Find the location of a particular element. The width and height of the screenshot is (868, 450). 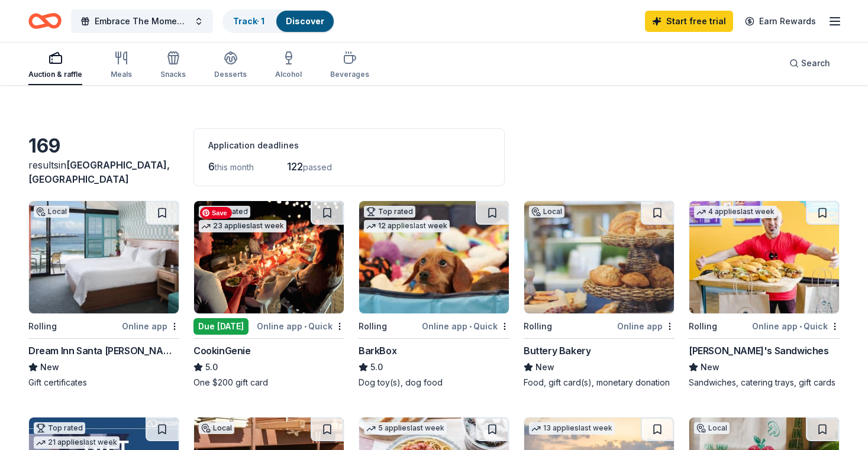

button: Snacks is located at coordinates (172, 66).